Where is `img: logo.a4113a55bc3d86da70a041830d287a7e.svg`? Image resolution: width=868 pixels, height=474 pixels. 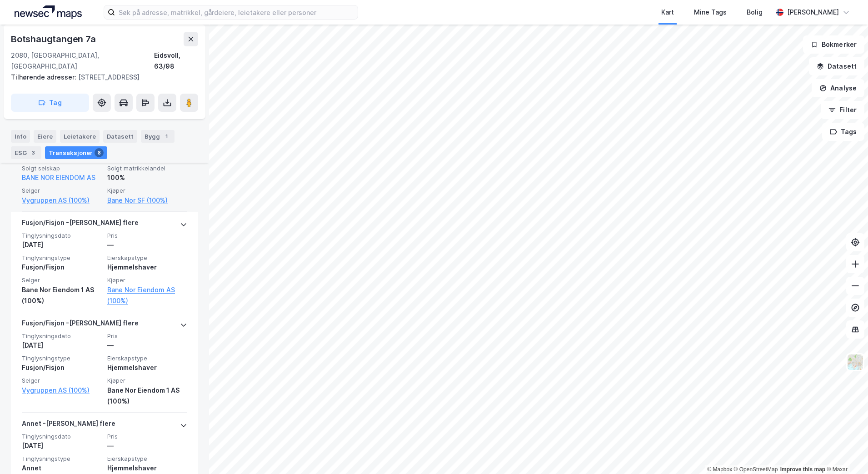 img: logo.a4113a55bc3d86da70a041830d287a7e.svg is located at coordinates (48, 12).